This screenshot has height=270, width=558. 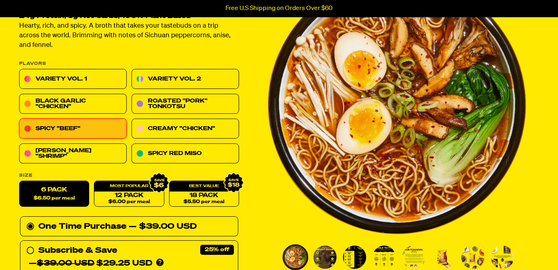 I want to click on li: Go to slide 2, so click(x=325, y=257).